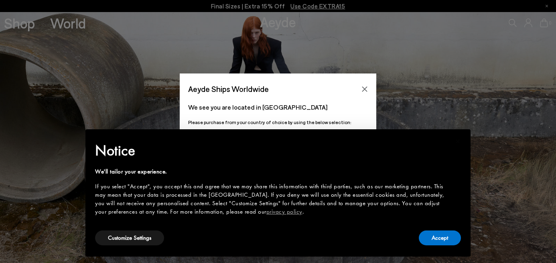 Image resolution: width=556 pixels, height=263 pixels. I want to click on a: privacy policy, so click(285, 212).